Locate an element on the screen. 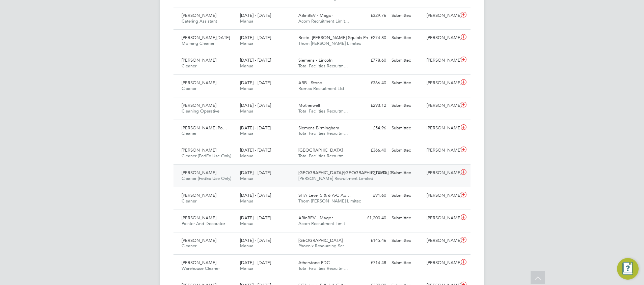  div: £91.60 is located at coordinates (371, 195).